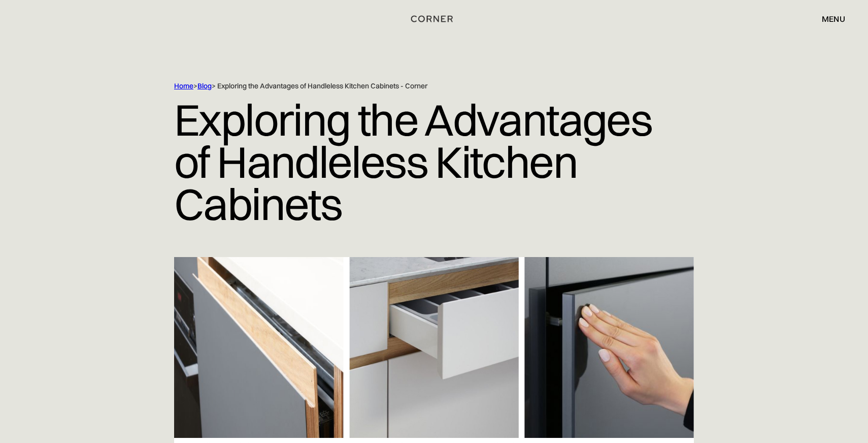 This screenshot has width=868, height=443. What do you see at coordinates (434, 19) in the screenshot?
I see `a: home` at bounding box center [434, 19].